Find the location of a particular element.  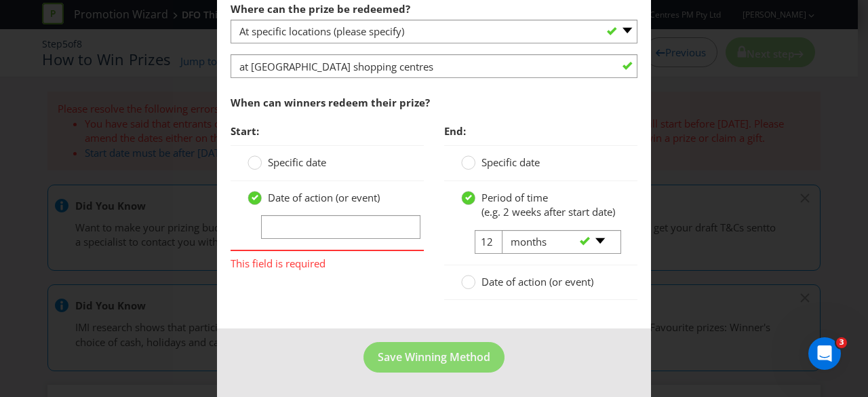

span: (e.g. 2 weeks after start date) is located at coordinates (548, 212).